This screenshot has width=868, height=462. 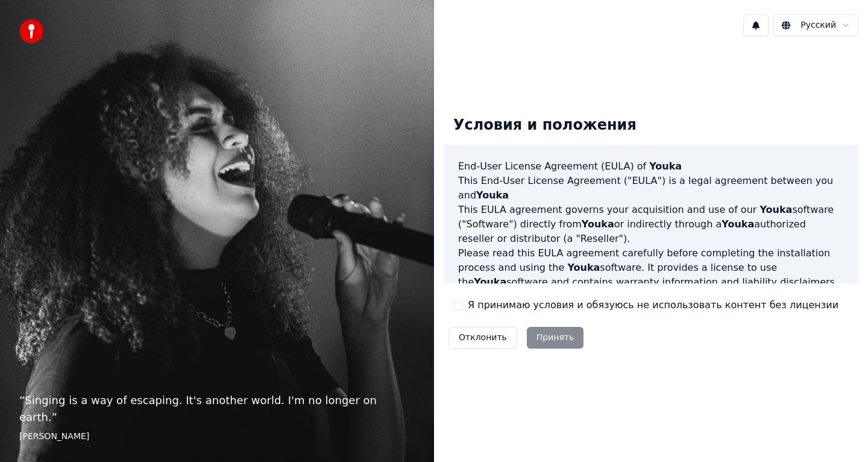 What do you see at coordinates (651, 268) in the screenshot?
I see `p: Please read this EULA agreement carefully before completing the installation process and using th...` at bounding box center [651, 268].